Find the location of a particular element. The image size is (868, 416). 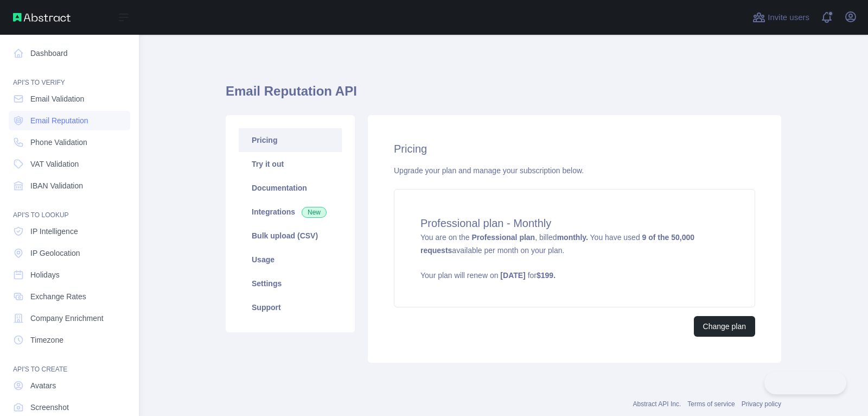

strong: Professional plan is located at coordinates (503, 237).